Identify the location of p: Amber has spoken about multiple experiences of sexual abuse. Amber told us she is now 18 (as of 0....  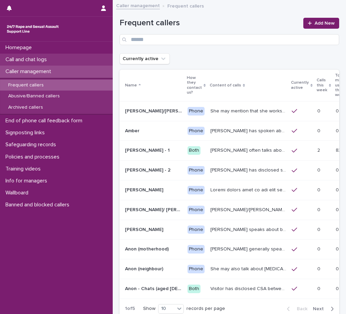
(249, 130).